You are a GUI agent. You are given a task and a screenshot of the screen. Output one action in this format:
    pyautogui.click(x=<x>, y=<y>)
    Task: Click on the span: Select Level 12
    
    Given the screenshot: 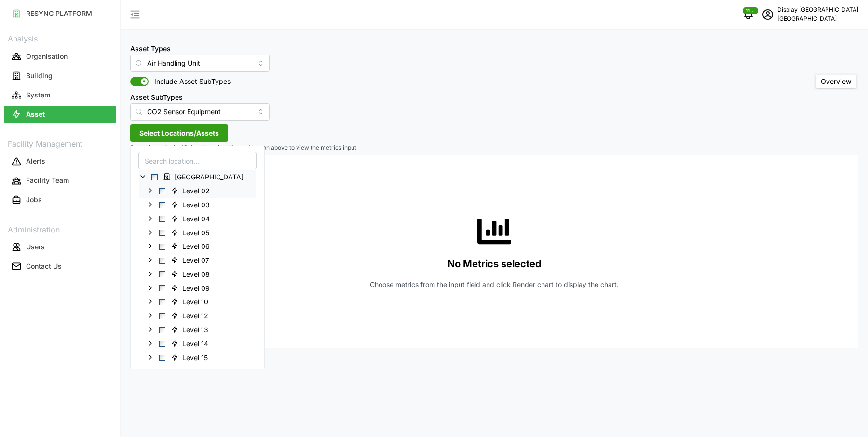 What is the action you would take?
    pyautogui.click(x=162, y=315)
    